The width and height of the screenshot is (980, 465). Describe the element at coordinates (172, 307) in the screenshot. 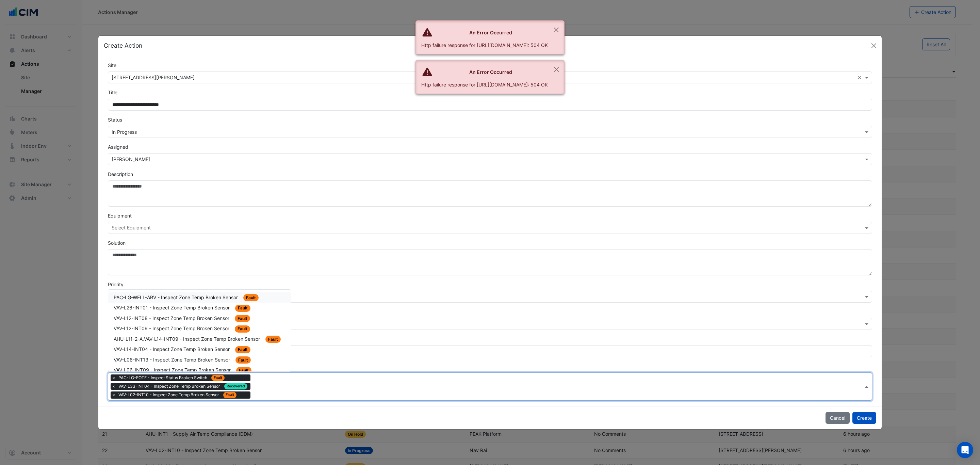

I see `span: VAV-L26-INT01 - Inspect Zone Temp Broken Sensor` at that location.